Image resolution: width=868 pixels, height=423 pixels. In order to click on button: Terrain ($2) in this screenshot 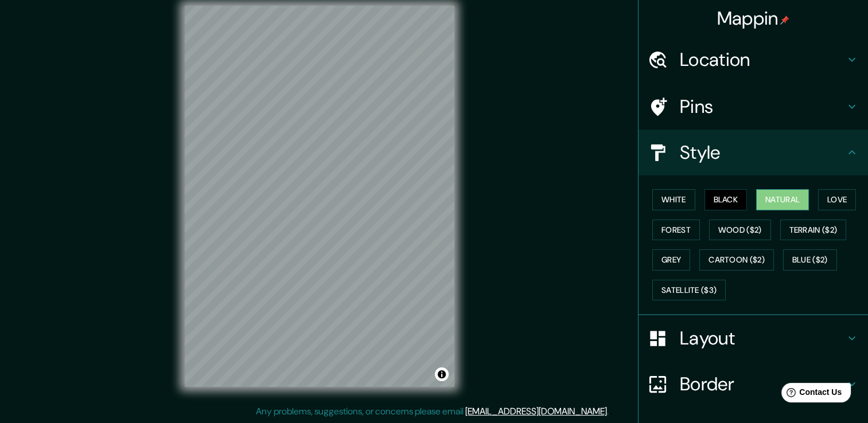, I will do `click(813, 230)`.